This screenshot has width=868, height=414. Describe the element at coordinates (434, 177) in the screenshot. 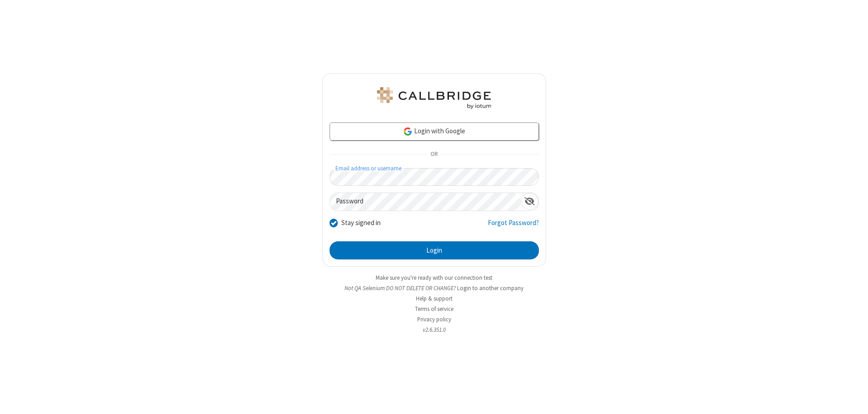

I see `input: Email address or username` at that location.